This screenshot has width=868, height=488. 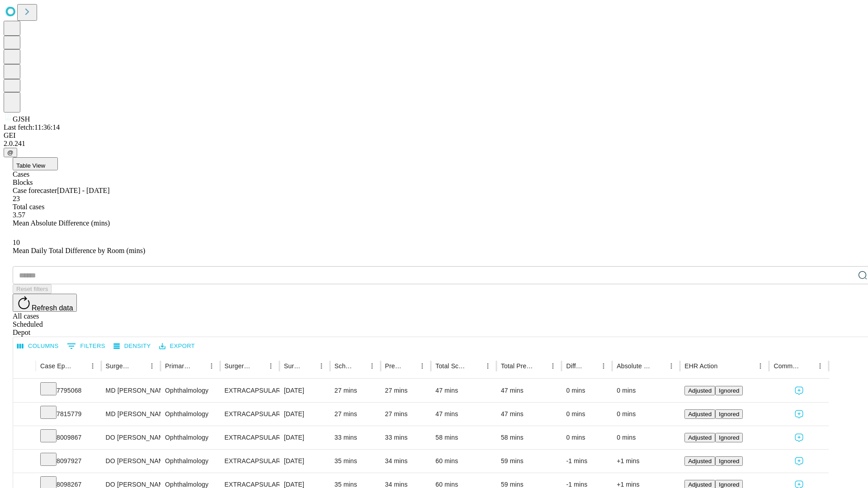 What do you see at coordinates (463, 461) in the screenshot?
I see `div: 60 mins` at bounding box center [463, 461].